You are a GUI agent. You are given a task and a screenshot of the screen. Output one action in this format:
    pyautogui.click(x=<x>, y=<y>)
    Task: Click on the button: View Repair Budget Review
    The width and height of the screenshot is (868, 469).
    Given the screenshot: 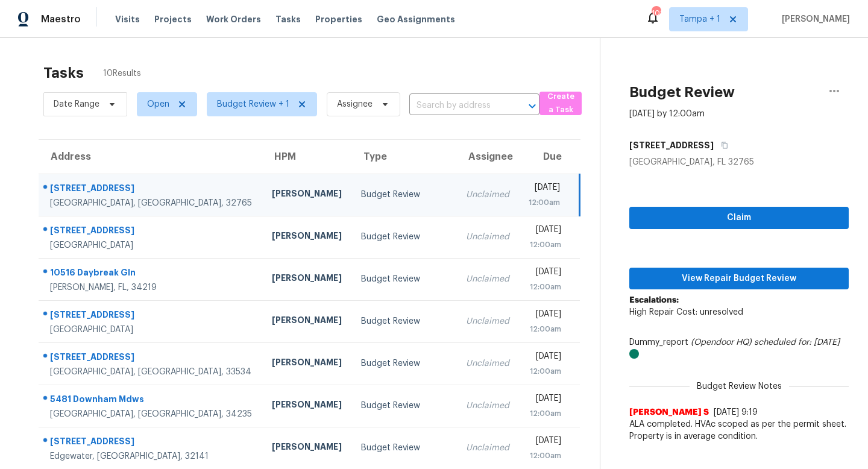 What is the action you would take?
    pyautogui.click(x=739, y=278)
    